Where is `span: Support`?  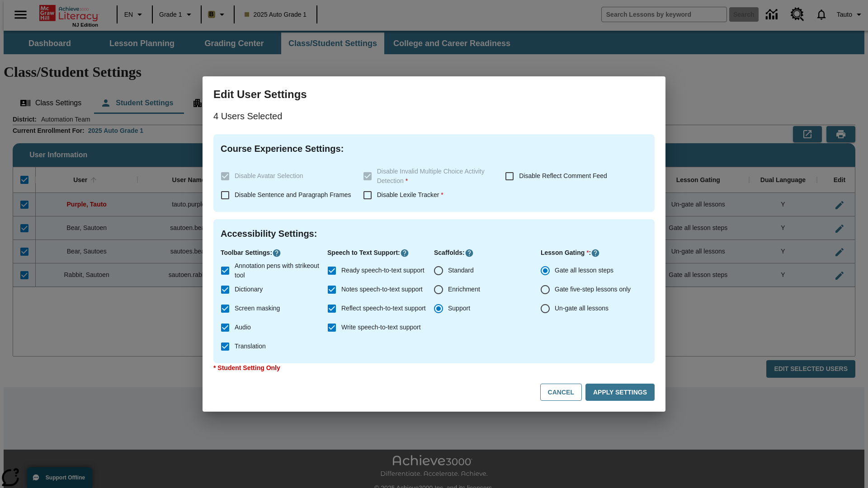
span: Support is located at coordinates (459, 309).